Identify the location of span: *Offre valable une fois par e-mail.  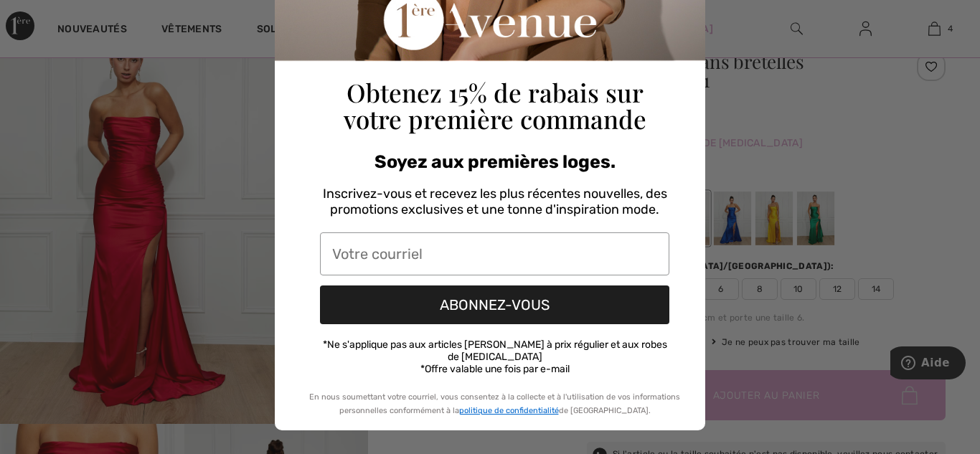
(495, 368).